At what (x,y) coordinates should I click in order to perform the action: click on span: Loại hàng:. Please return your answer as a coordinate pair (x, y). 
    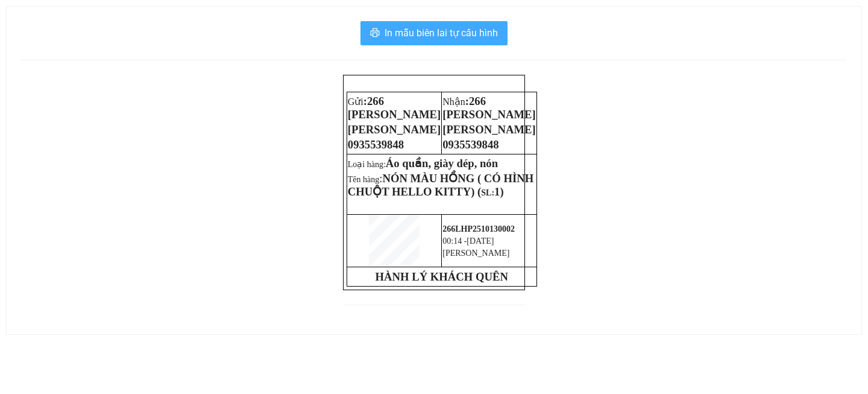
    Looking at the image, I should click on (422, 164).